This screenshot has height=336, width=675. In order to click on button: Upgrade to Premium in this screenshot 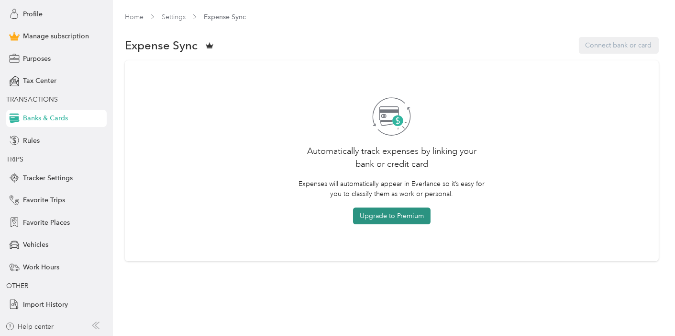, I will do `click(392, 215)`.